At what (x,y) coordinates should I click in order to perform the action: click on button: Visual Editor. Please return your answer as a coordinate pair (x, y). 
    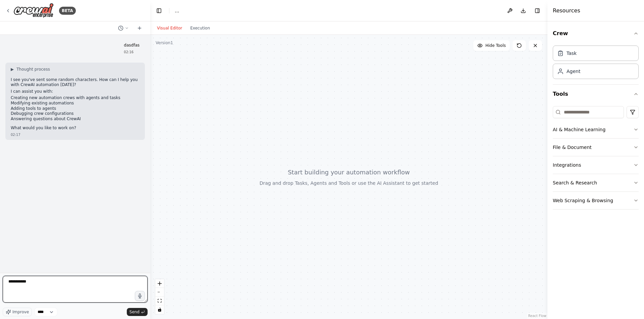
    Looking at the image, I should click on (169, 28).